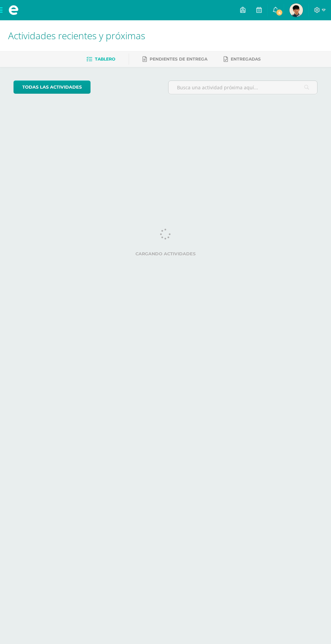 This screenshot has width=331, height=644. Describe the element at coordinates (243, 87) in the screenshot. I see `input: Busca una actividad próxima aquí...` at that location.